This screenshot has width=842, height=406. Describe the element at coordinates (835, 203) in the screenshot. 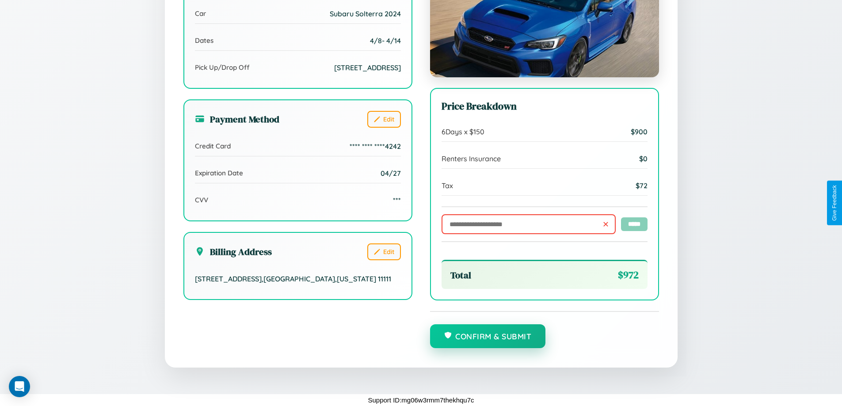

I see `div: Give Feedback` at that location.